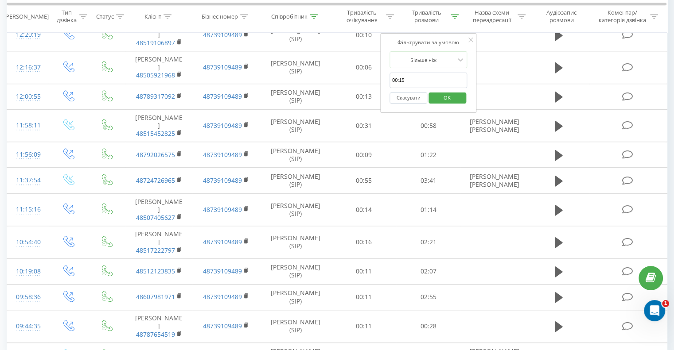 The width and height of the screenshot is (674, 350). I want to click on div: 11:37:54, so click(27, 180).